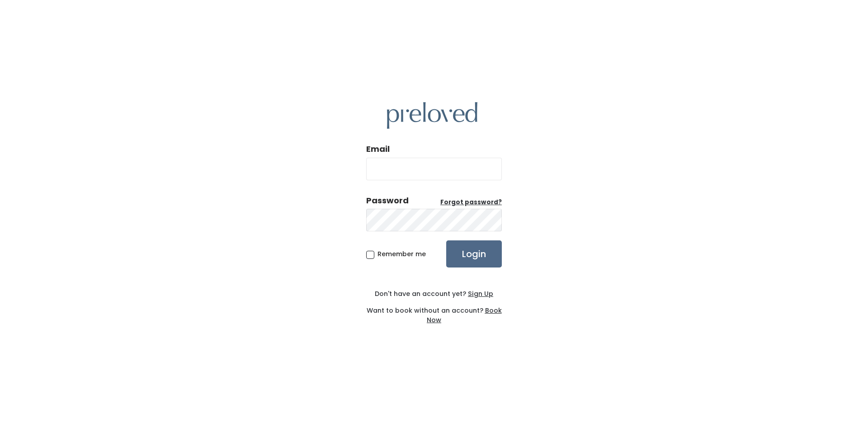 This screenshot has width=868, height=427. Describe the element at coordinates (471, 202) in the screenshot. I see `u: Forgot password?` at that location.